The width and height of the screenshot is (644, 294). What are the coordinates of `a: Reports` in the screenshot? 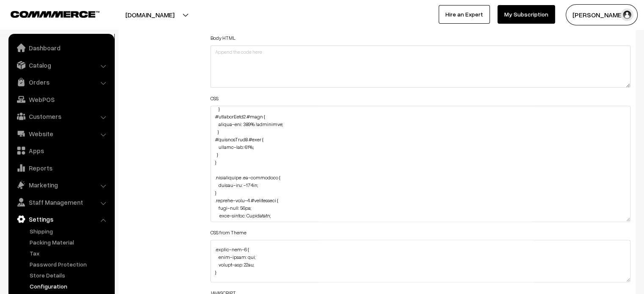 It's located at (61, 168).